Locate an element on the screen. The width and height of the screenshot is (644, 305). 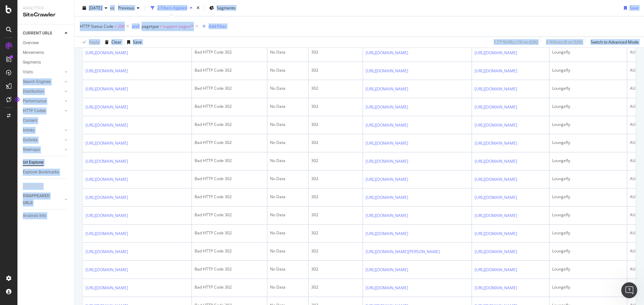
span: Previous is located at coordinates (124, 8).